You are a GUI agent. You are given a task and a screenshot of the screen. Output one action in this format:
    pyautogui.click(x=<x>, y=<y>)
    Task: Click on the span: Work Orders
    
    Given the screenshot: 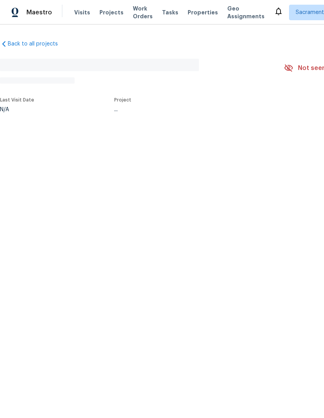 What is the action you would take?
    pyautogui.click(x=143, y=12)
    